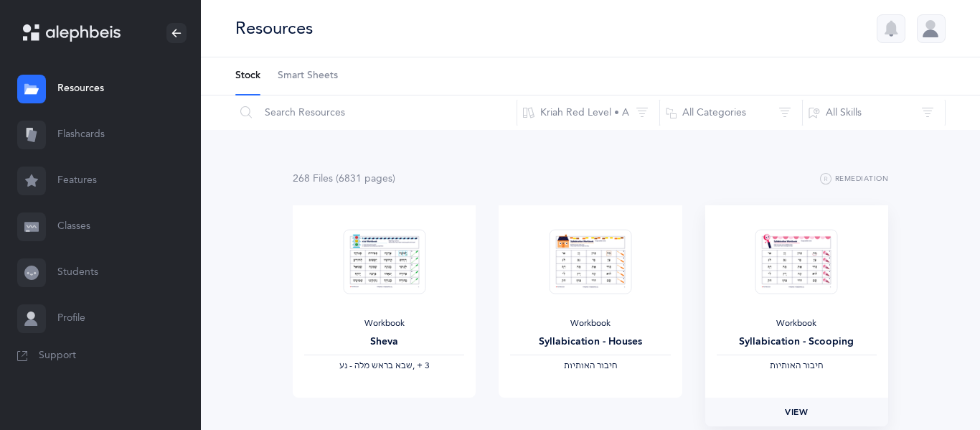 This screenshot has height=430, width=980. Describe the element at coordinates (796, 412) in the screenshot. I see `a: View` at that location.